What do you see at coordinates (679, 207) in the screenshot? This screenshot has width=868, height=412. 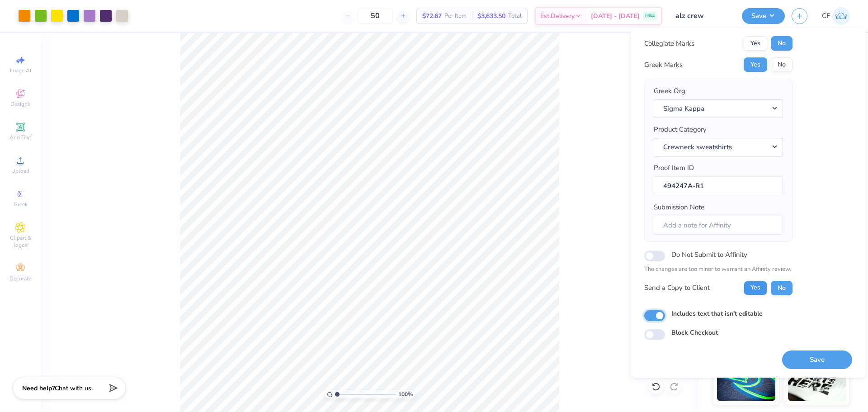 I see `label: Submission Note` at bounding box center [679, 207].